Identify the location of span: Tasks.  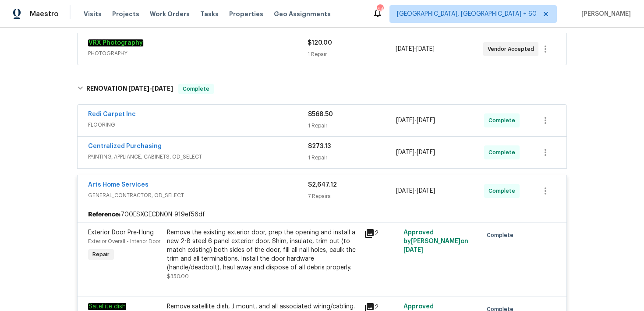
(209, 14).